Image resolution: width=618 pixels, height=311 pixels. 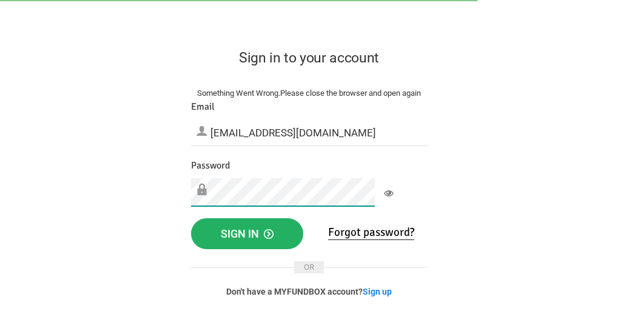 What do you see at coordinates (203, 107) in the screenshot?
I see `label: Email` at bounding box center [203, 107].